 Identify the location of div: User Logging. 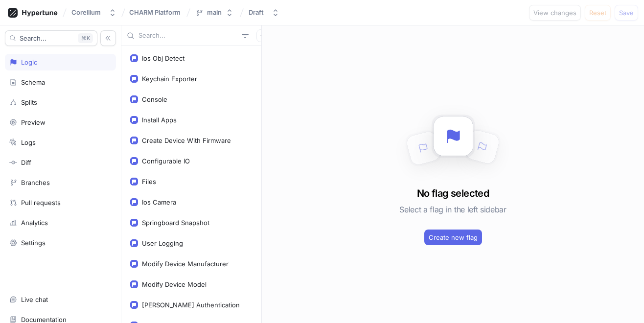
(163, 243).